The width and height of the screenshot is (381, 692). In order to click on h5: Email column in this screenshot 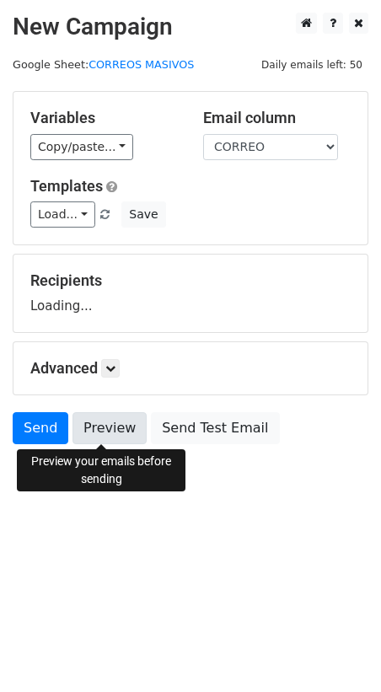, I will do `click(276, 118)`.